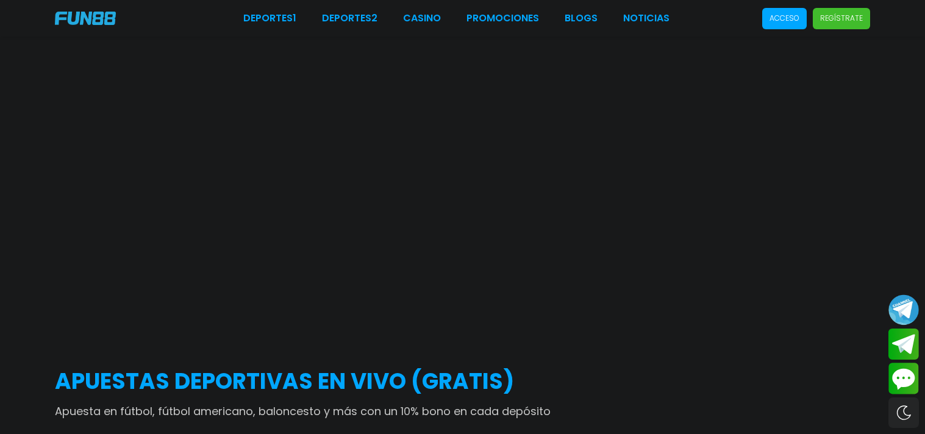 The height and width of the screenshot is (434, 925). What do you see at coordinates (842, 18) in the screenshot?
I see `p: Regístrate` at bounding box center [842, 18].